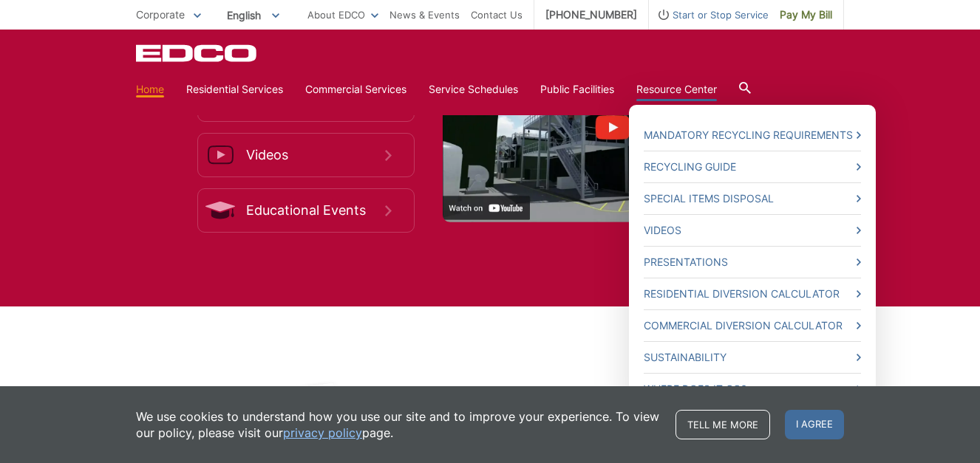 This screenshot has height=463, width=980. Describe the element at coordinates (753, 294) in the screenshot. I see `a: Residential Diversion Calculator` at that location.